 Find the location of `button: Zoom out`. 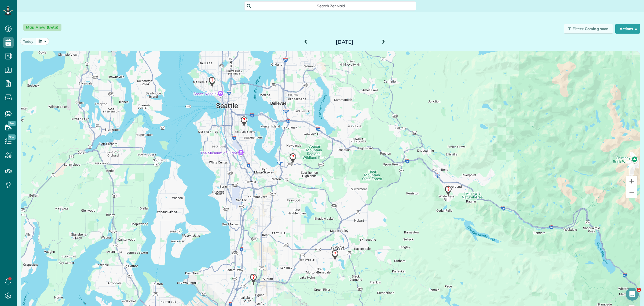

button: Zoom out is located at coordinates (632, 192).